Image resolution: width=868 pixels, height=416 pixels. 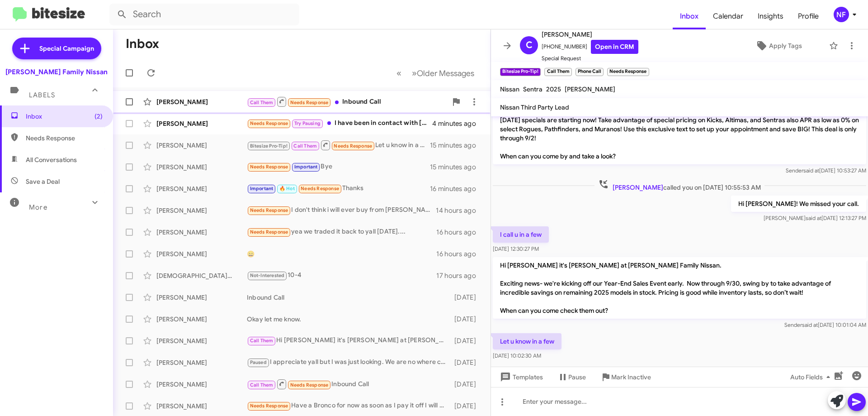 I want to click on button: Auto Fields, so click(x=812, y=377).